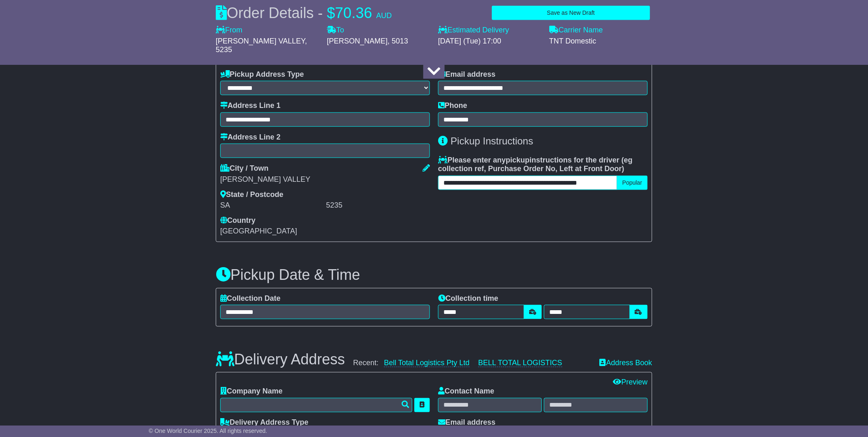 The image size is (868, 437). What do you see at coordinates (250, 138) in the screenshot?
I see `label: Address Line 2` at bounding box center [250, 138].